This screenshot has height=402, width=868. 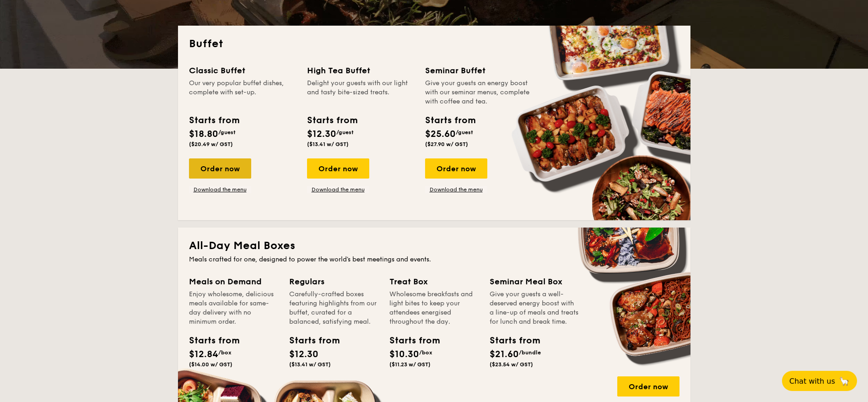 What do you see at coordinates (504, 354) in the screenshot?
I see `span: $21.60` at bounding box center [504, 354].